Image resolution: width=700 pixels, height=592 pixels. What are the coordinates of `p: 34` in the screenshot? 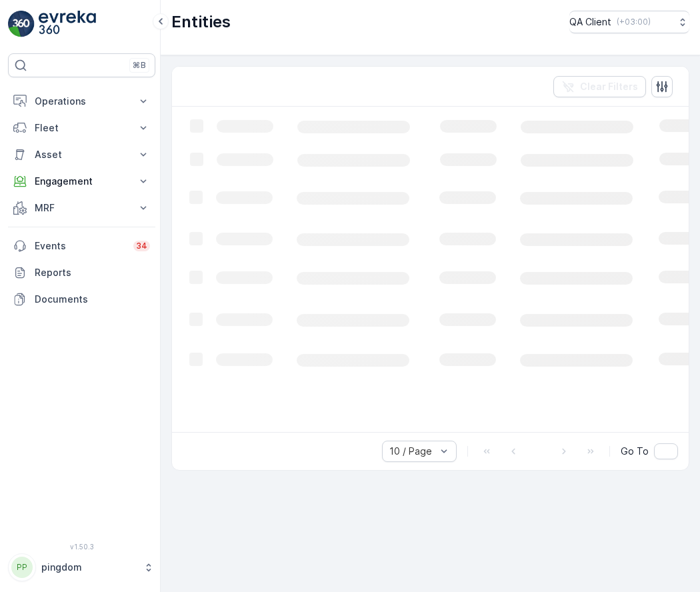 It's located at (142, 246).